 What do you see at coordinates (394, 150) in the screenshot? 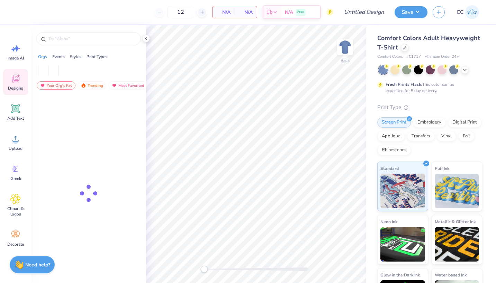
I see `div: Rhinestones` at bounding box center [394, 150].